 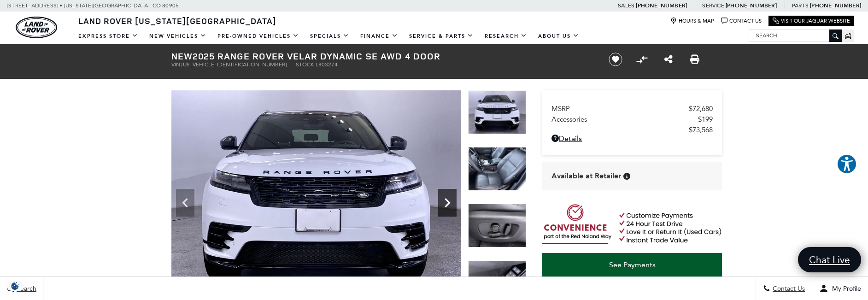 I want to click on span: $199, so click(x=706, y=119).